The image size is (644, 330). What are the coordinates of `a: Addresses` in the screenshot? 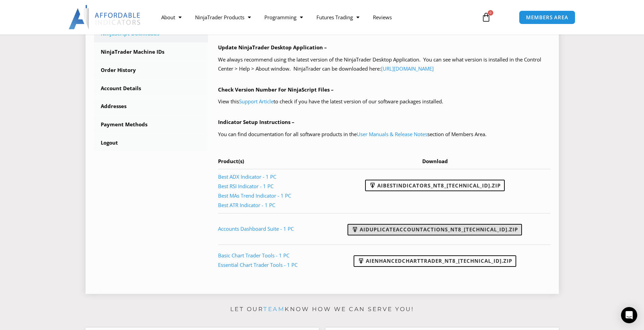 It's located at (151, 107).